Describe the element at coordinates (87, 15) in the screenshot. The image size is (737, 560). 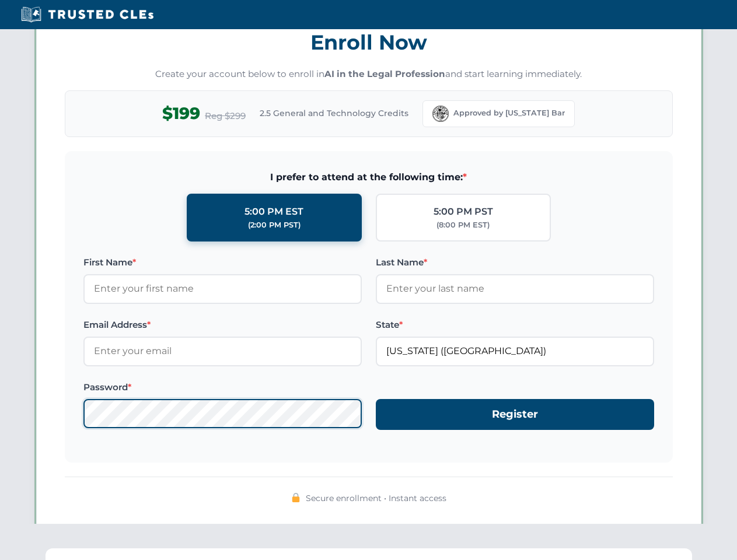
I see `img: Trusted CLEs` at that location.